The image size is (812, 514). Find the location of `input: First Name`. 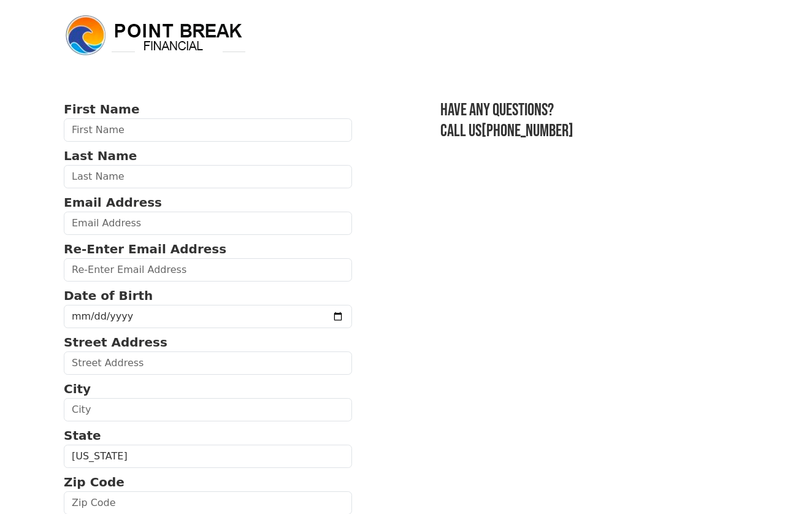

input: First Name is located at coordinates (208, 130).